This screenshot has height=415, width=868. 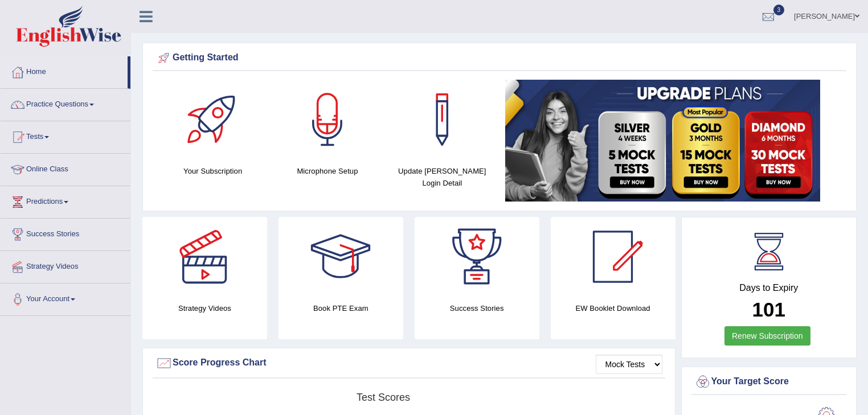 What do you see at coordinates (205, 308) in the screenshot?
I see `h4: Strategy Videos` at bounding box center [205, 308].